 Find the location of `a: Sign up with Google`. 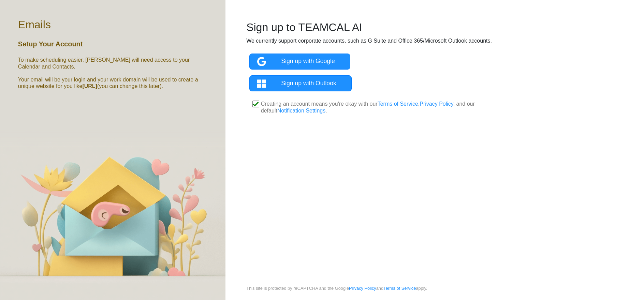

a: Sign up with Google is located at coordinates (300, 62).